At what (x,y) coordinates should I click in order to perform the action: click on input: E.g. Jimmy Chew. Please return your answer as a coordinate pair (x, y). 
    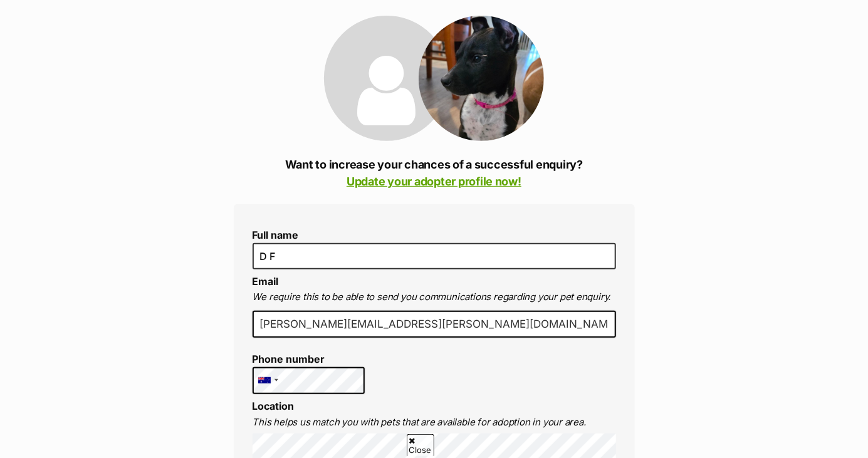
    Looking at the image, I should click on (434, 256).